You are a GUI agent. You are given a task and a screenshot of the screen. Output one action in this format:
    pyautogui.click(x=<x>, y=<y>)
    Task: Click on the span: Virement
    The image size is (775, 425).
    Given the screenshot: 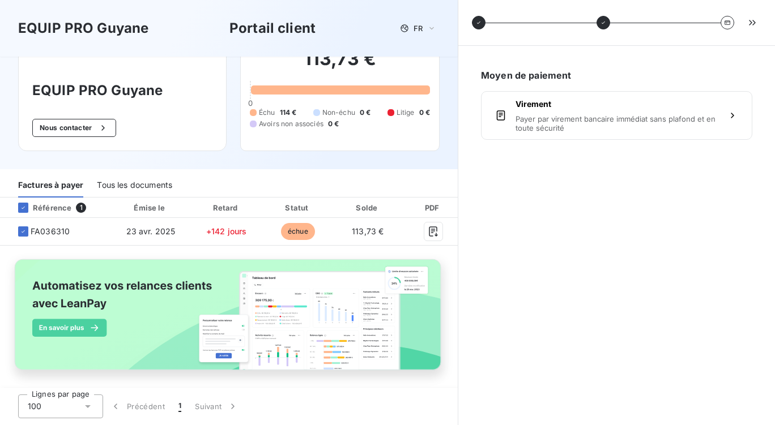 What is the action you would take?
    pyautogui.click(x=616, y=104)
    